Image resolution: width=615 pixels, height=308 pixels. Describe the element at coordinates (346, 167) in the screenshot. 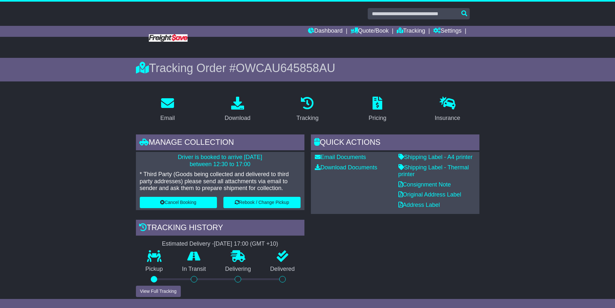

I see `a: Download Documents` at that location.